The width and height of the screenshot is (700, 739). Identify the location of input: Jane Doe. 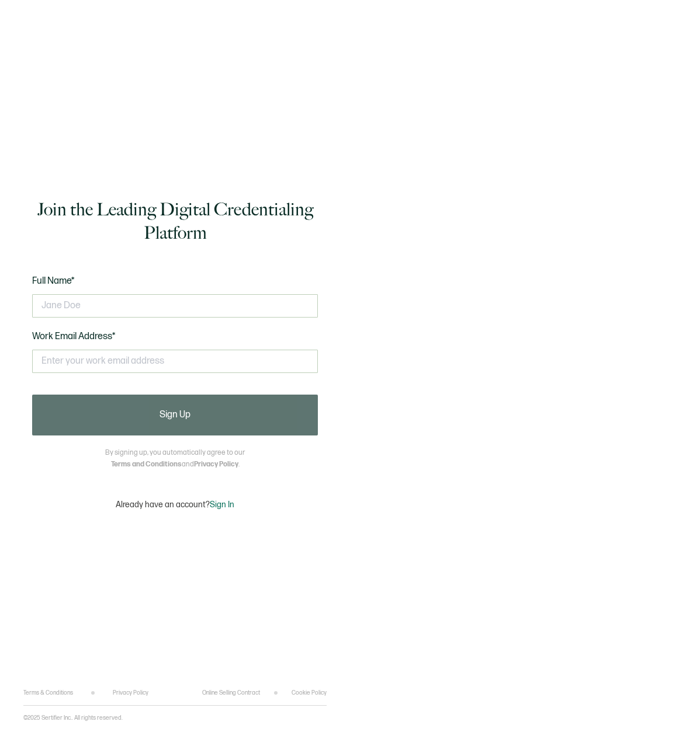
(175, 306).